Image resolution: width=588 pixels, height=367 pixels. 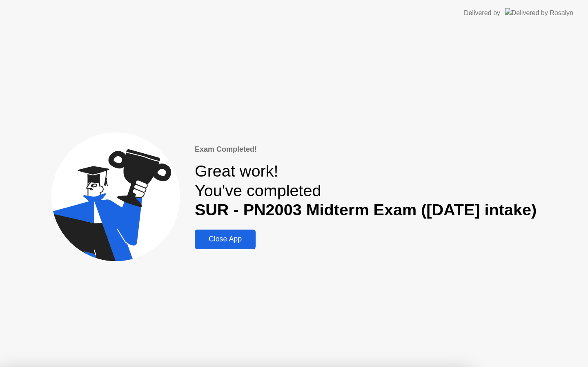 I want to click on img: Delivered by Rosalyn, so click(x=538, y=13).